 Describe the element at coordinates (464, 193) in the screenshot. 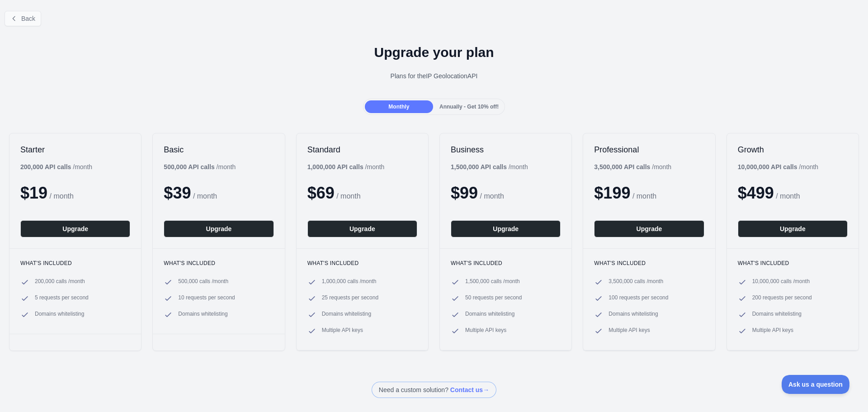

I see `span: $ 99` at that location.